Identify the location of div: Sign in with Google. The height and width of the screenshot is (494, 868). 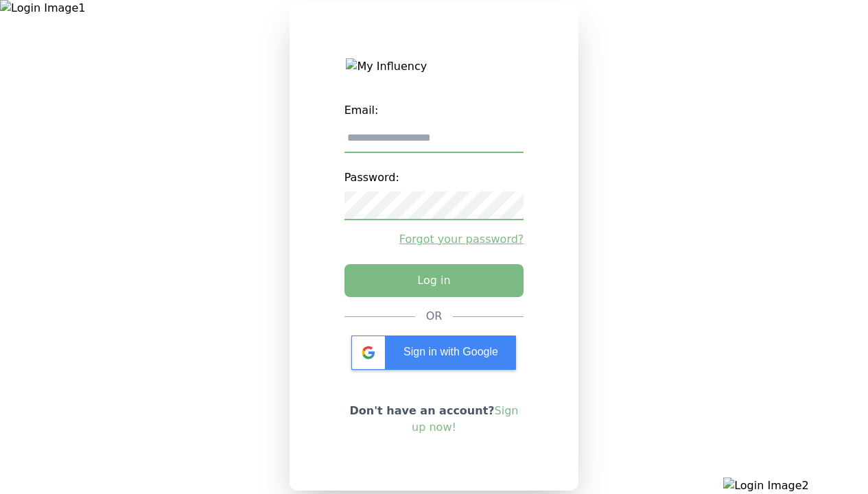
(434, 353).